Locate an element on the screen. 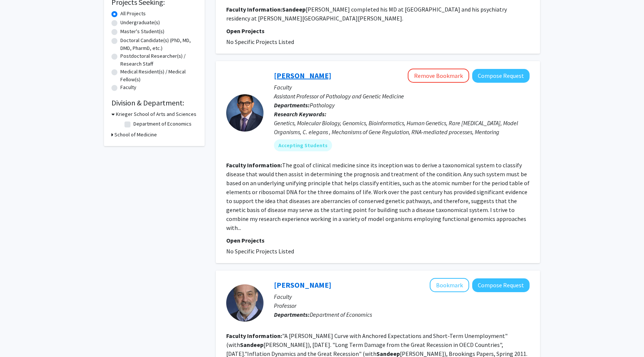  button: Add Laurence Ball to Bookmarks is located at coordinates (450, 285).